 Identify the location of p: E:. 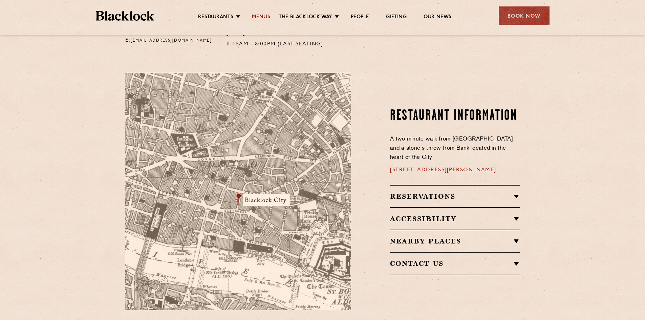
(171, 41).